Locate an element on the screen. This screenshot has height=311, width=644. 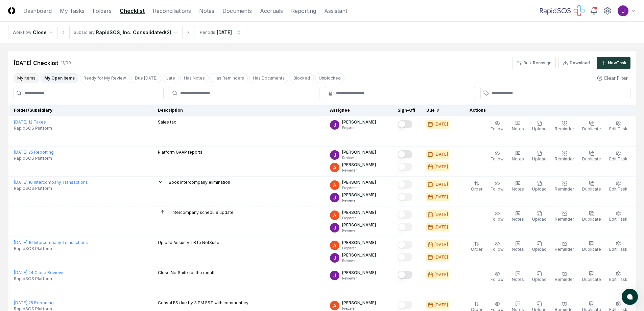
a: Documents is located at coordinates (237, 11).